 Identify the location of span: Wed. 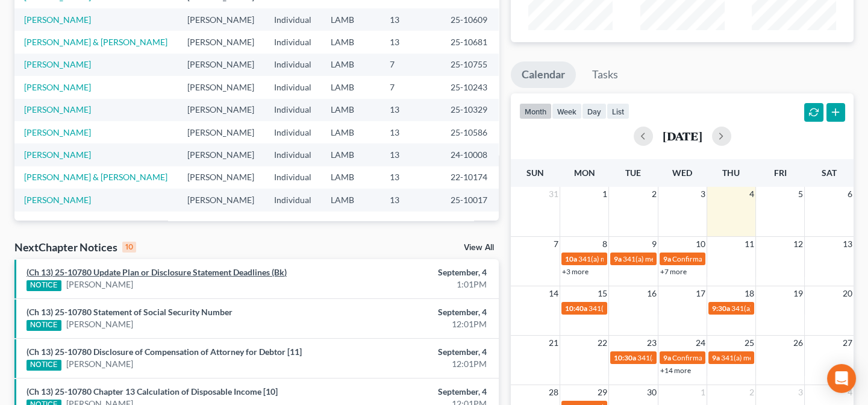
(682, 172).